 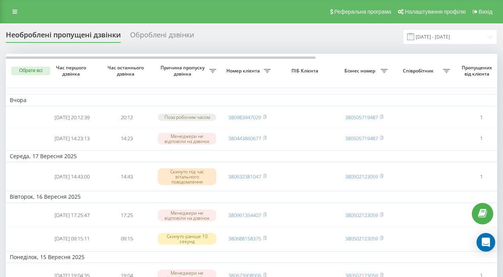 What do you see at coordinates (245, 117) in the screenshot?
I see `a: 380983947029` at bounding box center [245, 117].